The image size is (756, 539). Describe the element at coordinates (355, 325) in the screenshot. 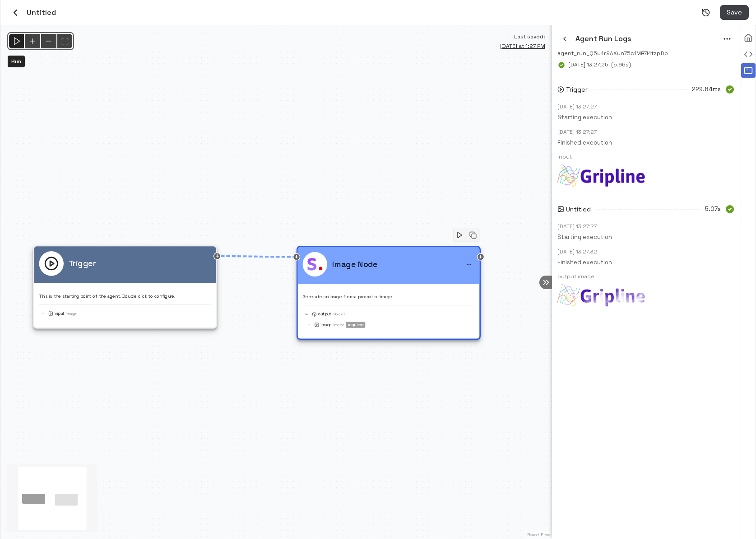

I see `div: required` at that location.